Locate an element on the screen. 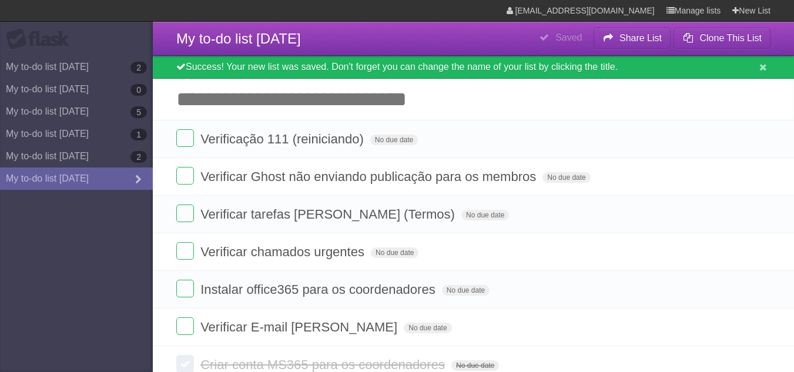 This screenshot has width=794, height=372. span: Verificar Ghost não enviando publicação para os membros is located at coordinates (370, 176).